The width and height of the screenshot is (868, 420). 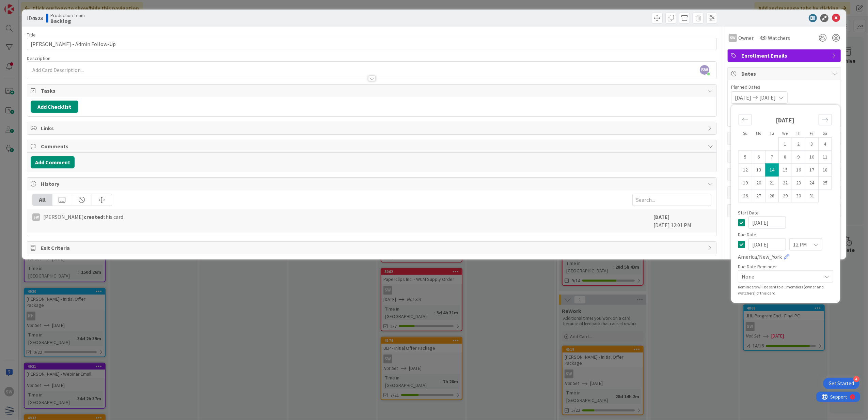 What do you see at coordinates (799, 157) in the screenshot?
I see `td: Choose Thursday, 10/09/2025 12:00 PM as your check-in date. It’s available.` at bounding box center [799, 157].